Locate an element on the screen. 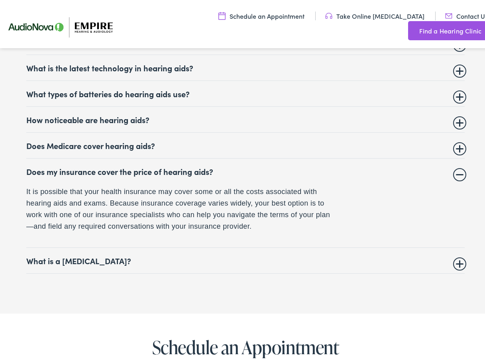 The width and height of the screenshot is (485, 361). summary: What types of batteries do hearing aids use? is located at coordinates (246, 91).